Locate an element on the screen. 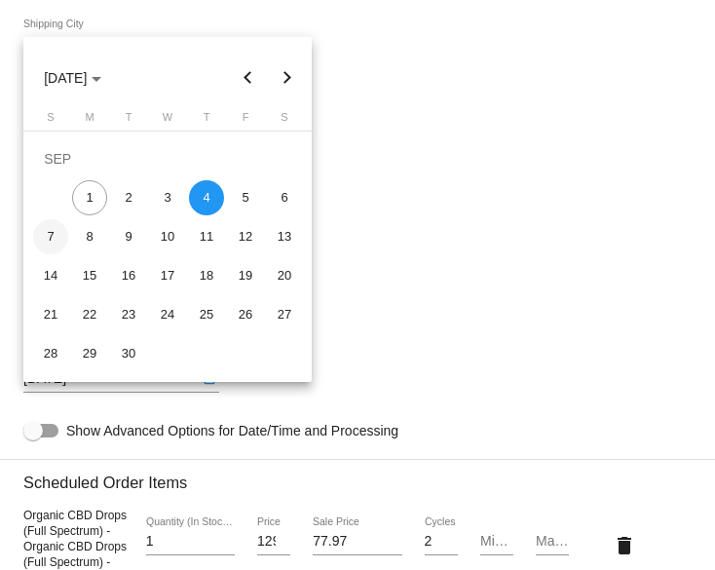 The image size is (715, 570). div: 9 is located at coordinates (129, 237).